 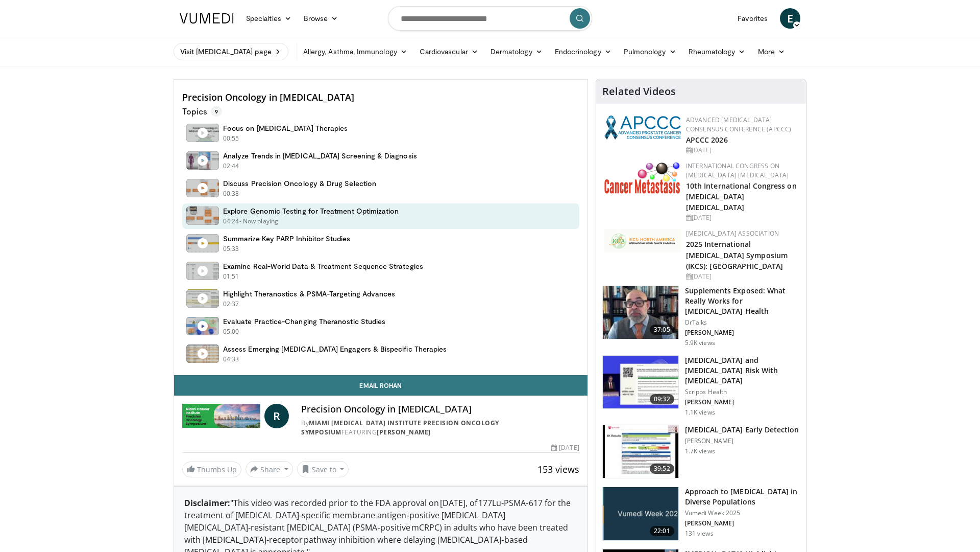 I want to click on a: Rheumatology, so click(x=717, y=52).